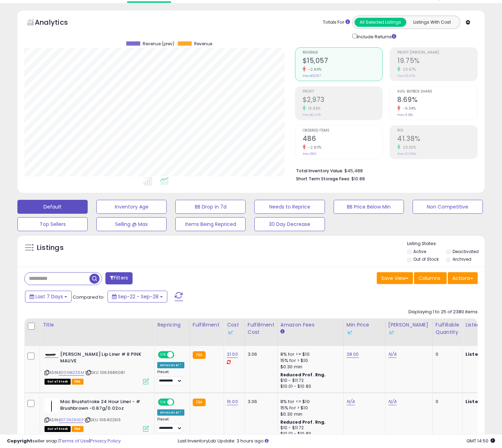  What do you see at coordinates (309, 386) in the screenshot?
I see `div: $10.01 - $10.83` at bounding box center [309, 386].